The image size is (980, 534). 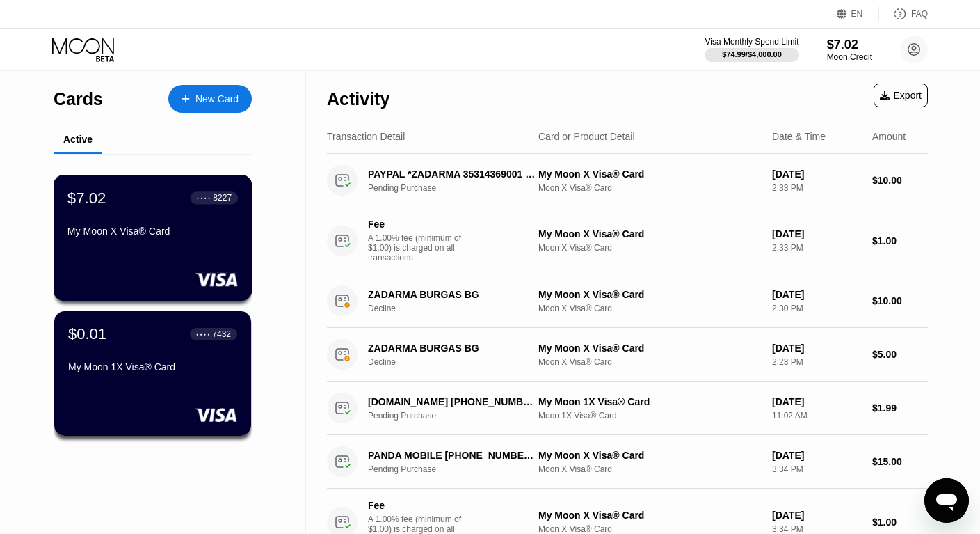 What do you see at coordinates (850, 57) in the screenshot?
I see `div: Moon Credit` at bounding box center [850, 57].